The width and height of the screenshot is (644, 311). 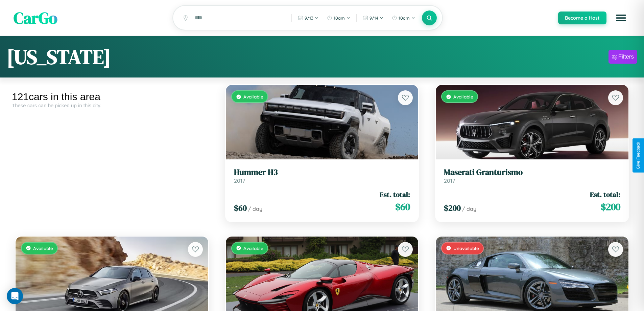 What do you see at coordinates (112, 105) in the screenshot?
I see `div: These cars can be picked up in this city.` at bounding box center [112, 105].